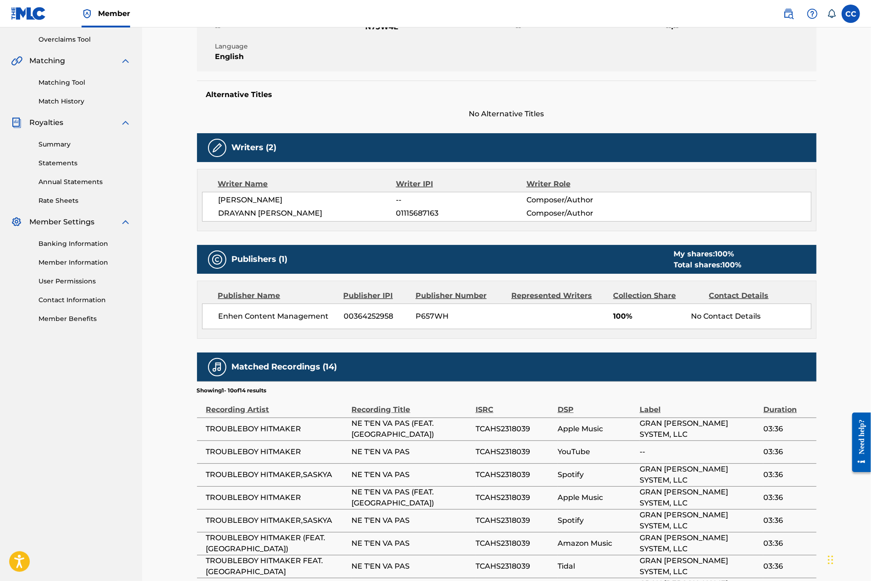  I want to click on div: Writer Name, so click(307, 184).